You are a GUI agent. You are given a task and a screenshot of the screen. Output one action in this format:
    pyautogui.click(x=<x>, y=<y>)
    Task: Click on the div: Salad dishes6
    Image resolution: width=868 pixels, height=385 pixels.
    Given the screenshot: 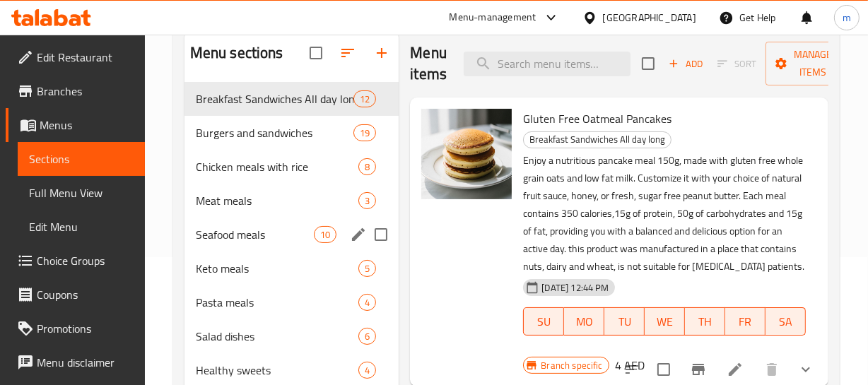 What is the action you would take?
    pyautogui.click(x=292, y=336)
    